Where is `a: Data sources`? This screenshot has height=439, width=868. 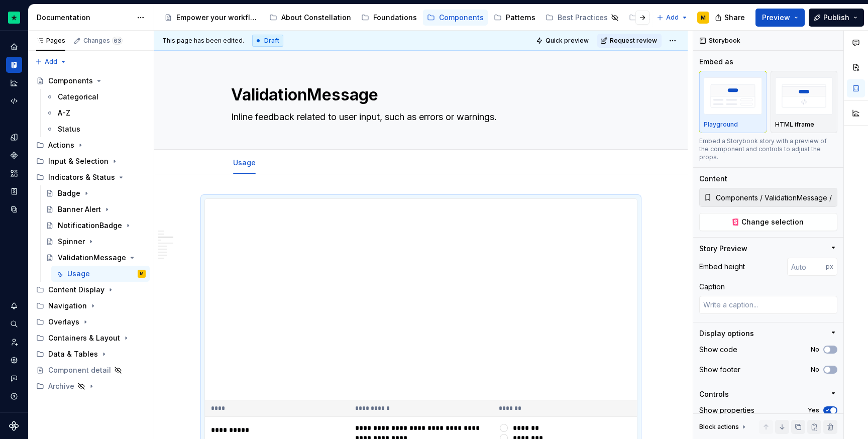
a: Data sources is located at coordinates (14, 209).